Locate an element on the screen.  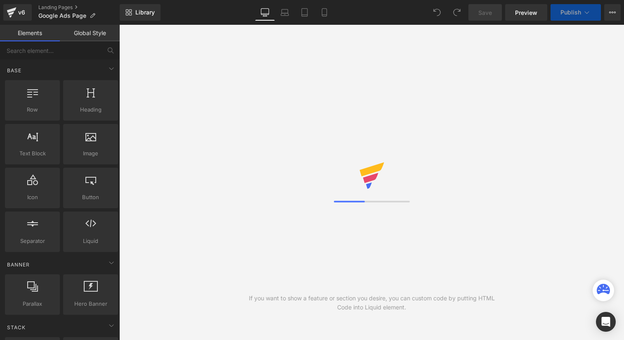
a: Tablet is located at coordinates (305, 12).